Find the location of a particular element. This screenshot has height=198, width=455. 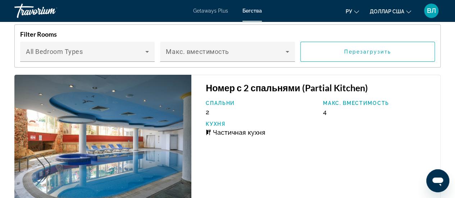

p: Спальни is located at coordinates (261, 103).